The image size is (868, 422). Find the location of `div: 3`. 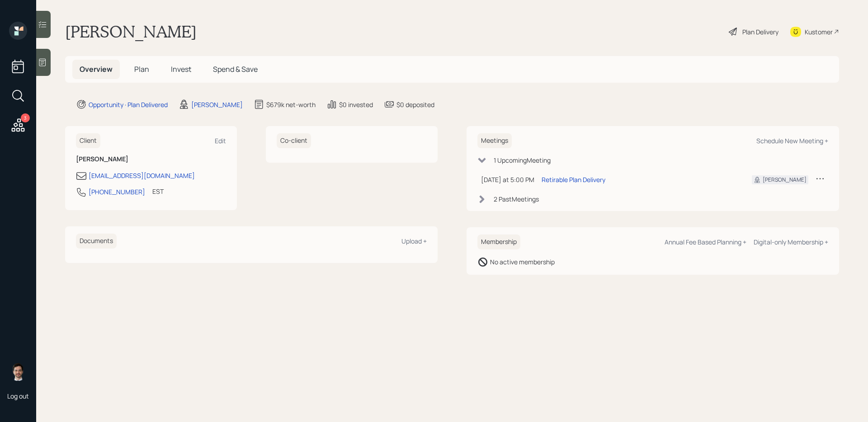

div: 3 is located at coordinates (25, 118).